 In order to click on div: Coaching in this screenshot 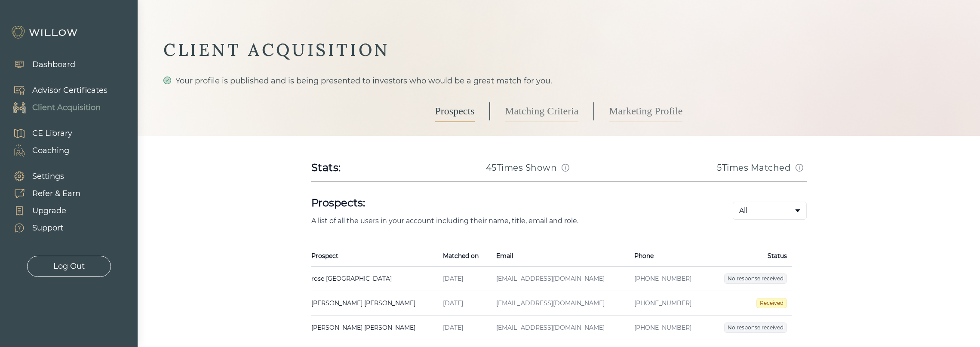, I will do `click(51, 151)`.